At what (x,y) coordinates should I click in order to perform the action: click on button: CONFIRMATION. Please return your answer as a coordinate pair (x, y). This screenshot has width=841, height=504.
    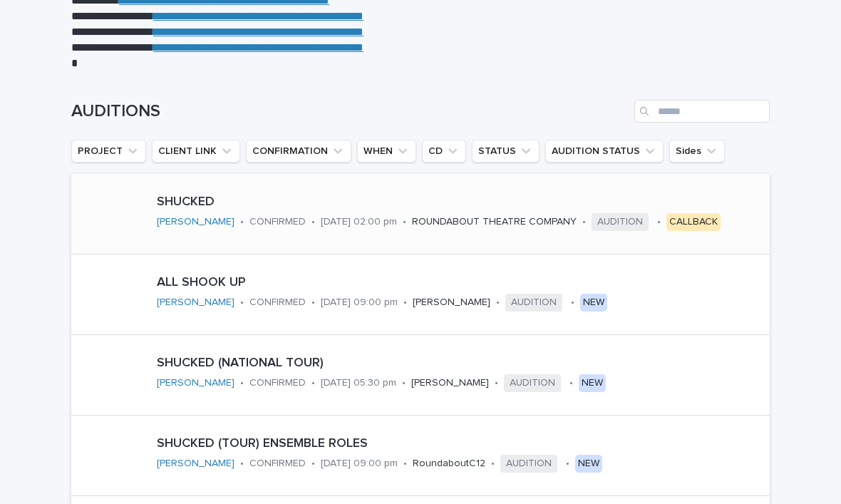
    Looking at the image, I should click on (298, 151).